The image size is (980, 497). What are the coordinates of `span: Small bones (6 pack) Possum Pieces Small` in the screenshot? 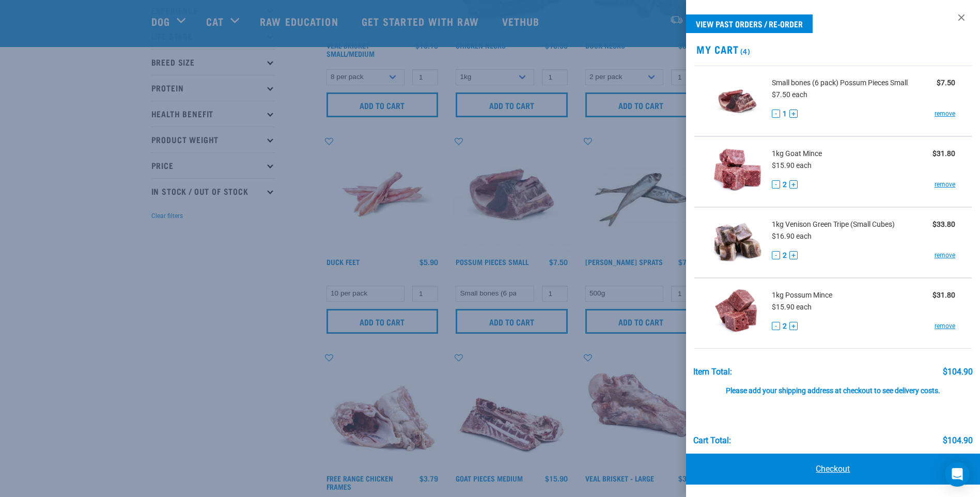 It's located at (840, 83).